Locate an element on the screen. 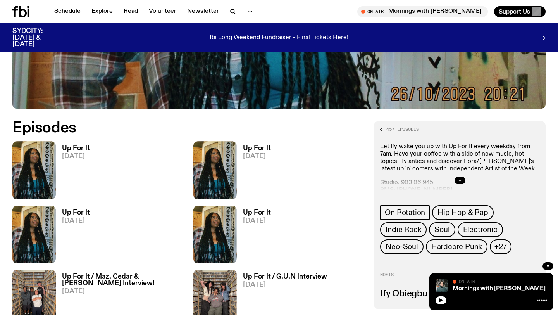  span: Hip Hop & Rap is located at coordinates (463, 212).